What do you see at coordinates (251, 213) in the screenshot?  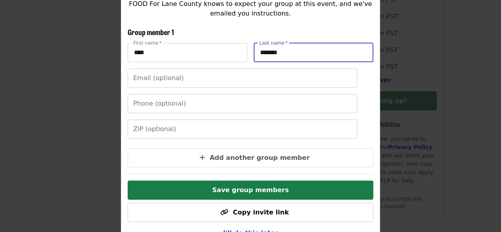 I see `button: Copy invite link` at bounding box center [251, 213].